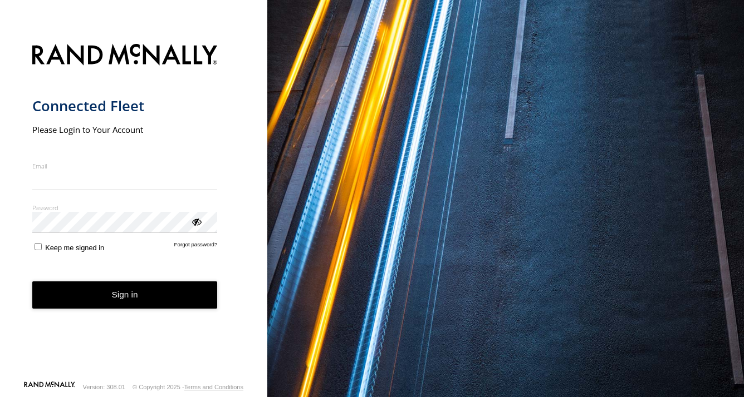  I want to click on h1: Connected Fleet, so click(125, 106).